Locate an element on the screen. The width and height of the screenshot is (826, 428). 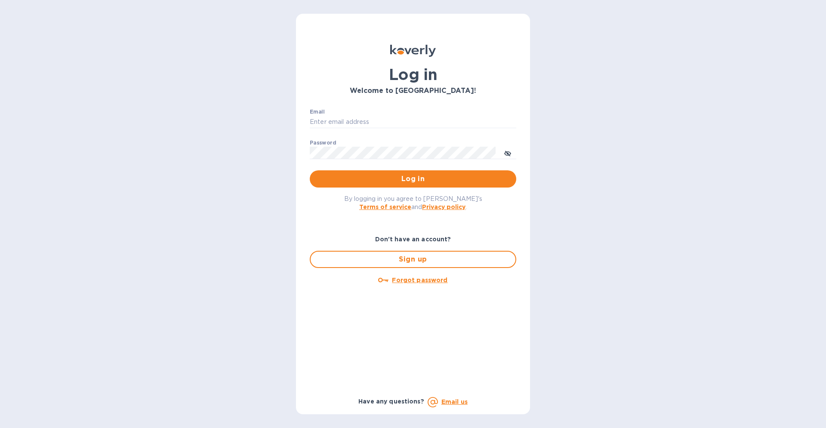
b: Terms of service is located at coordinates (385, 207).